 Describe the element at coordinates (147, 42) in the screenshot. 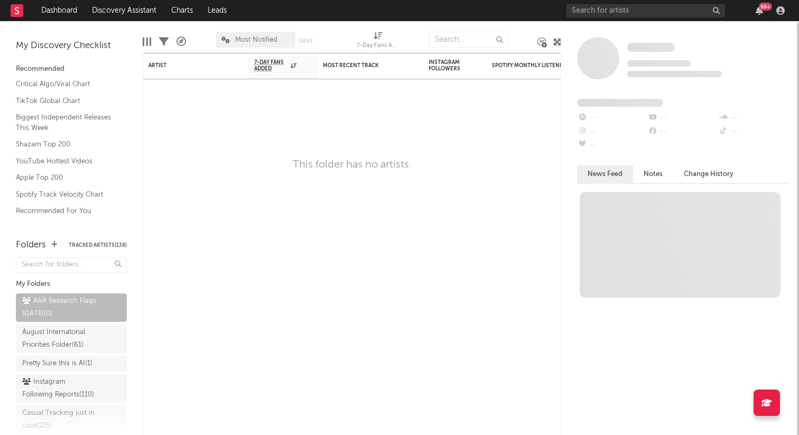

I see `div: Edit Columns` at that location.